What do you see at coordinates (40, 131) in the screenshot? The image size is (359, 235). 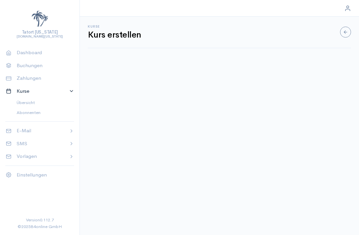 I see `p: E-Mail` at bounding box center [40, 131].